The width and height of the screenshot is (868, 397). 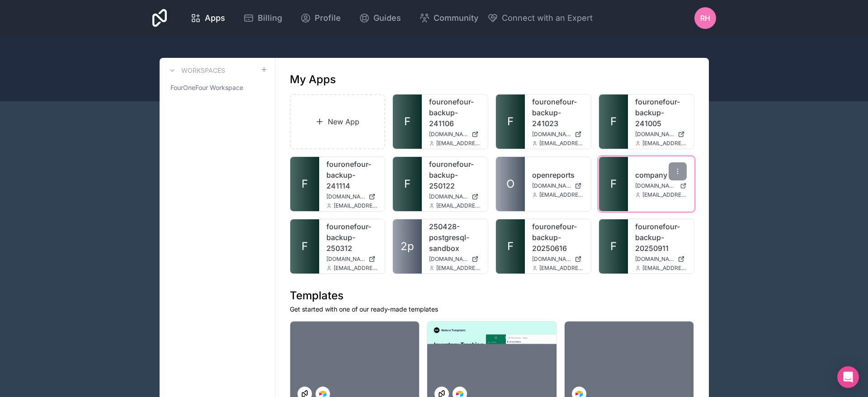 I want to click on a: fouronefour-backup-250122, so click(x=455, y=175).